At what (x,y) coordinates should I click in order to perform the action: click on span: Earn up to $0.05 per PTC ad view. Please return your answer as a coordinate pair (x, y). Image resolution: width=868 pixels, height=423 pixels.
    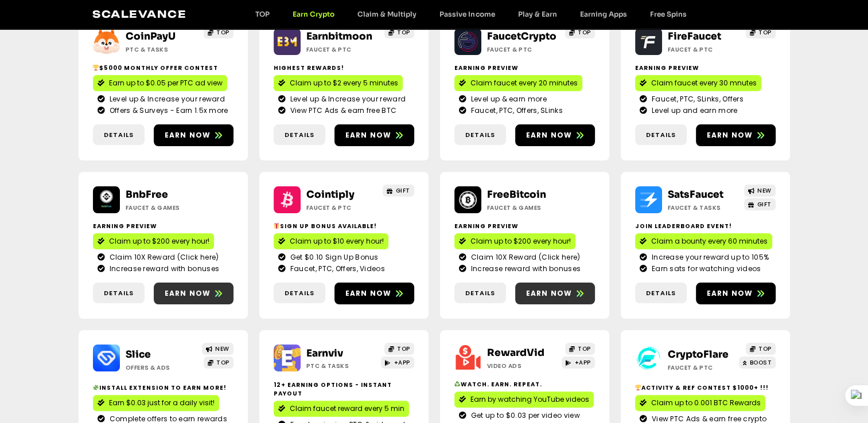
    Looking at the image, I should click on (166, 83).